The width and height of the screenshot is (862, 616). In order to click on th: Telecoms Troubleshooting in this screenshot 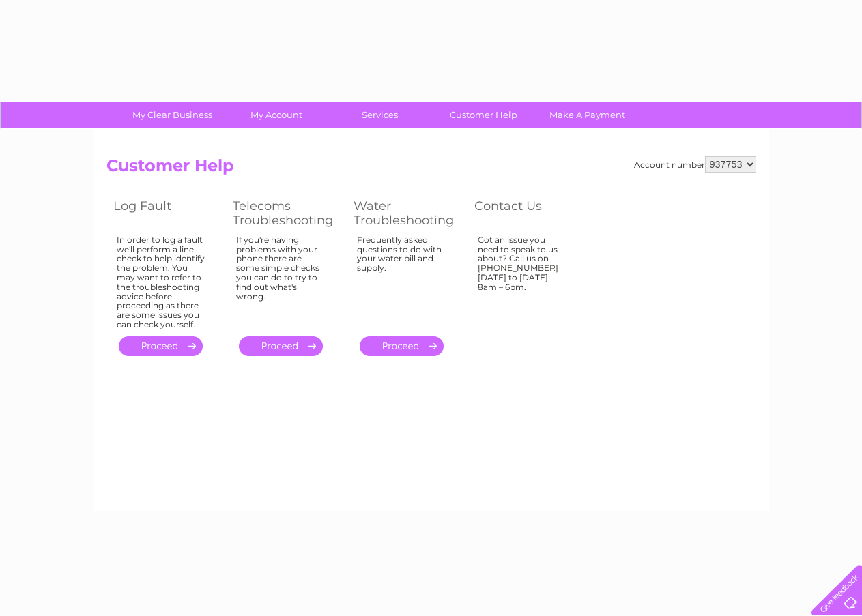, I will do `click(286, 213)`.